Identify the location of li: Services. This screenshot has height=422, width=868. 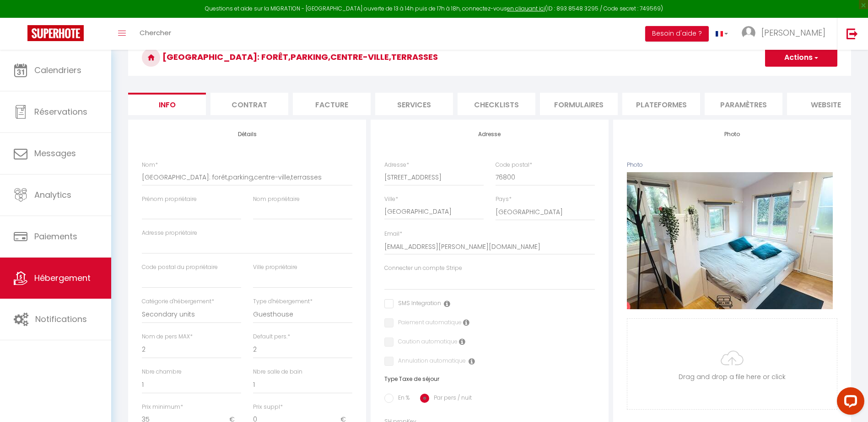
(414, 104).